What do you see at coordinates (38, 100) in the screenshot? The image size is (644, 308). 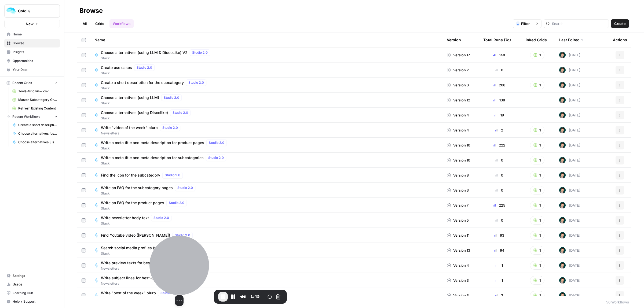 I see `span: Master Subcategory Grid View (1).csv` at bounding box center [38, 100].